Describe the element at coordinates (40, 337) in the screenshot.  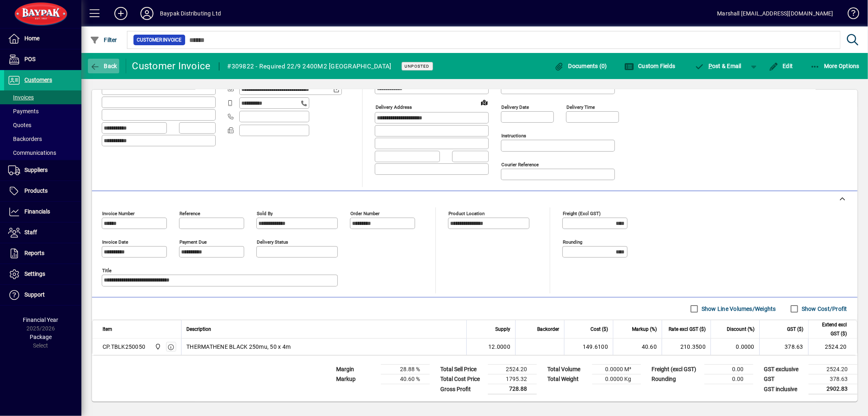
I see `span: Package` at that location.